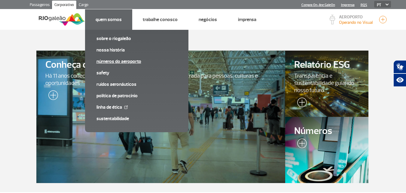 This screenshot has height=193, width=406. I want to click on p: Visibilidade de 10000m, so click(356, 22).